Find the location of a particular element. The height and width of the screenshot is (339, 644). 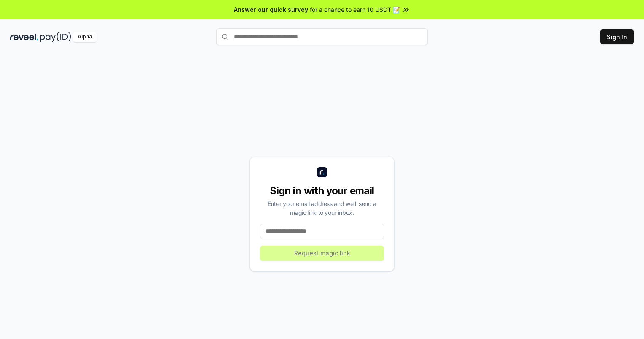

span: Answer our quick survey is located at coordinates (271, 9).